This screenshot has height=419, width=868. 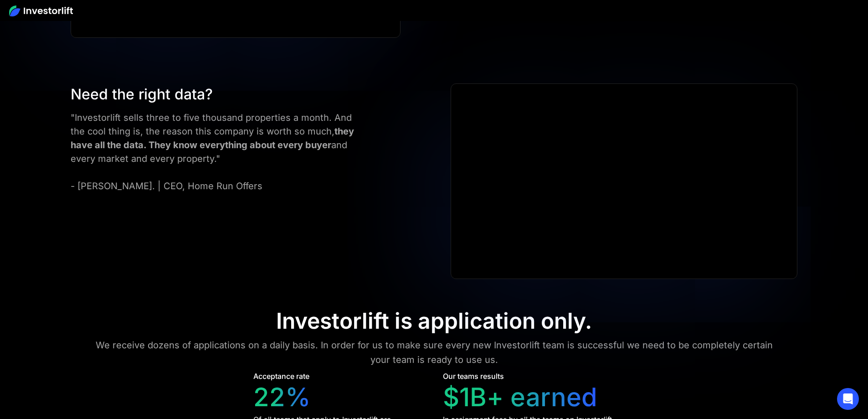 I want to click on div: We receive dozens of applications on a daily basis. In order for us to make sure every new Invest..., so click(x=434, y=352).